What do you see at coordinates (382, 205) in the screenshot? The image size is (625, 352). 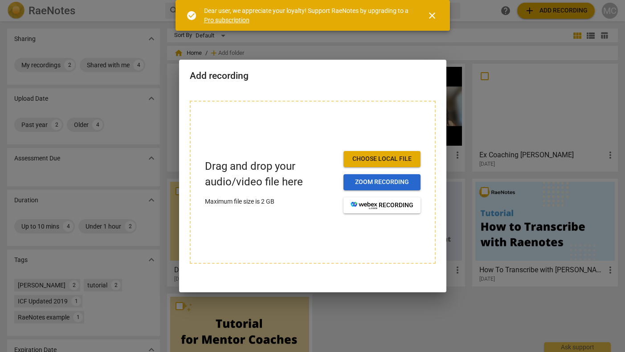 I see `span: recording` at bounding box center [382, 205].